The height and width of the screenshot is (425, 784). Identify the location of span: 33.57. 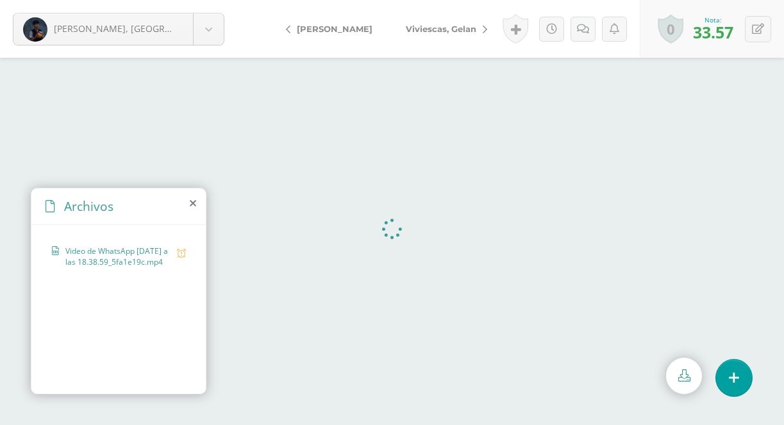
(713, 32).